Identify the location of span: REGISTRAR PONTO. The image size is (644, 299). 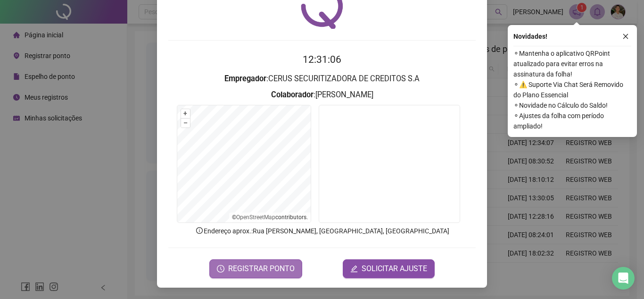
(261, 268).